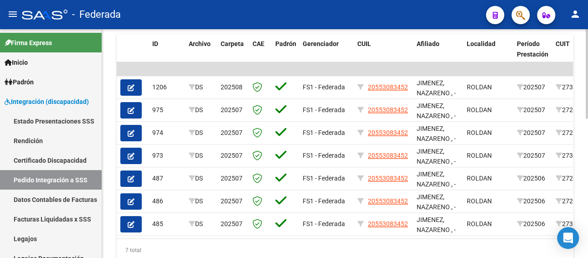 The height and width of the screenshot is (258, 588). I want to click on div: 485, so click(167, 224).